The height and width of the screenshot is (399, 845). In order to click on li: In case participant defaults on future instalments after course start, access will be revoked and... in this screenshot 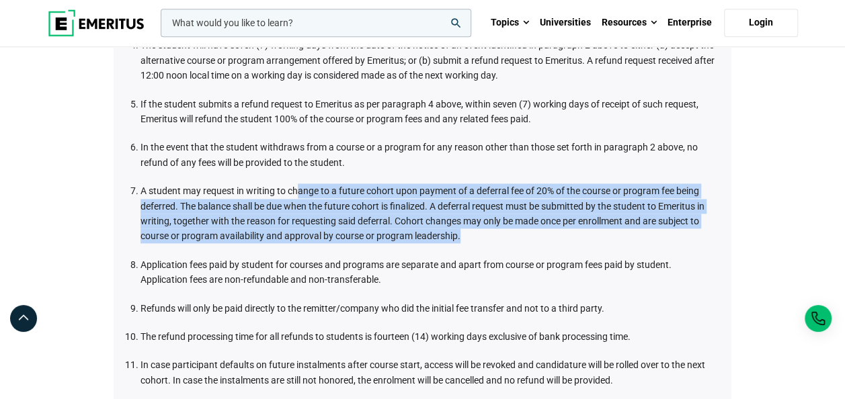, I will do `click(429, 372)`.